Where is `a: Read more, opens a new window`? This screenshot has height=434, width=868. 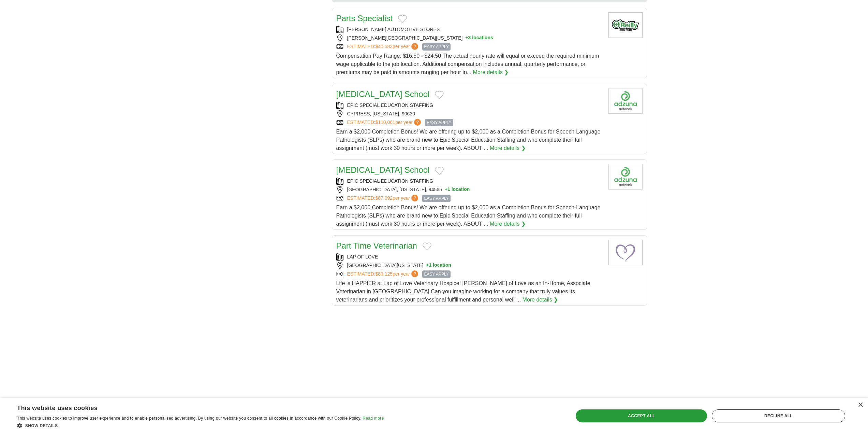 a: Read more, opens a new window is located at coordinates (373, 418).